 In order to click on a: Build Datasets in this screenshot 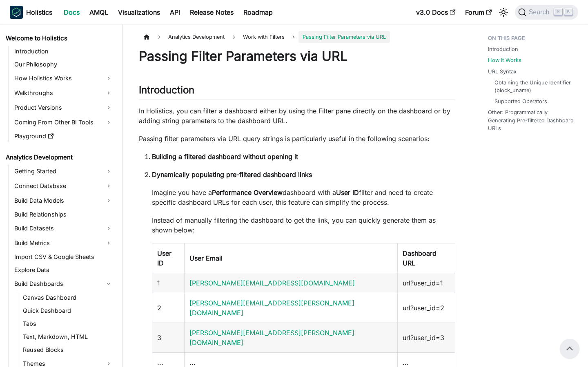, I will do `click(63, 228)`.